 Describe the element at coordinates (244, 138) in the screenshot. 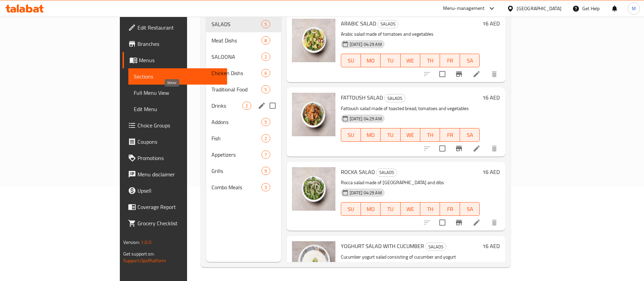

I see `div: Fish2` at that location.